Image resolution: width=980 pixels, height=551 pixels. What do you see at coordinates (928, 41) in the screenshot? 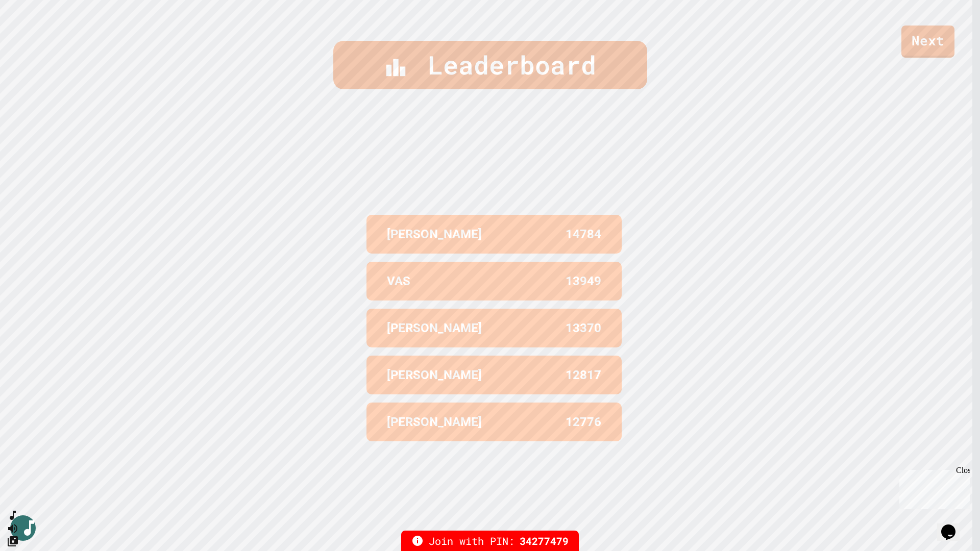
I see `a: Next` at bounding box center [928, 41].